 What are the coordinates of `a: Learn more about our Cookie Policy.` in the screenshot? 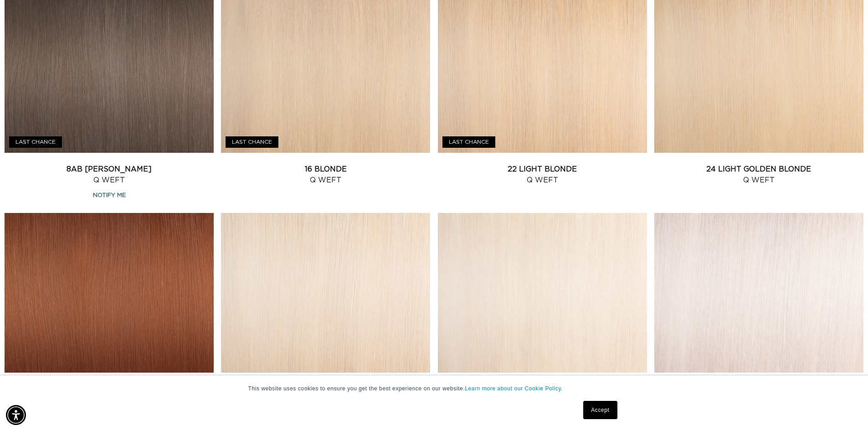 It's located at (514, 389).